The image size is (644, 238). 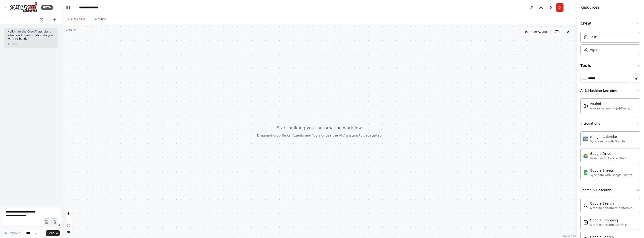 What do you see at coordinates (611, 171) in the screenshot?
I see `div: Google Sheets` at bounding box center [611, 171].